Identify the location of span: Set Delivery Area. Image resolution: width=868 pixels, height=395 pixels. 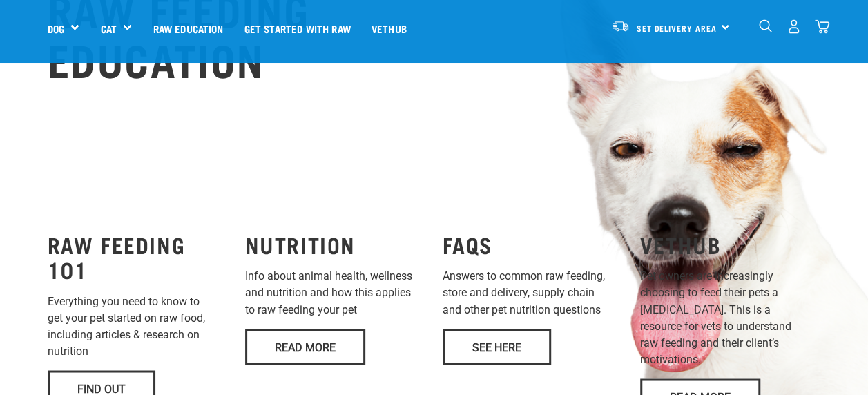
(677, 28).